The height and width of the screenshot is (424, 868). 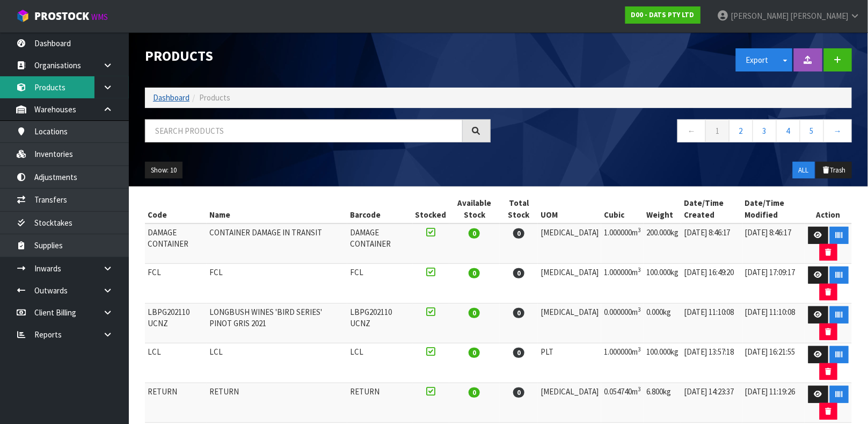 What do you see at coordinates (380, 209) in the screenshot?
I see `th: Barcode` at bounding box center [380, 209].